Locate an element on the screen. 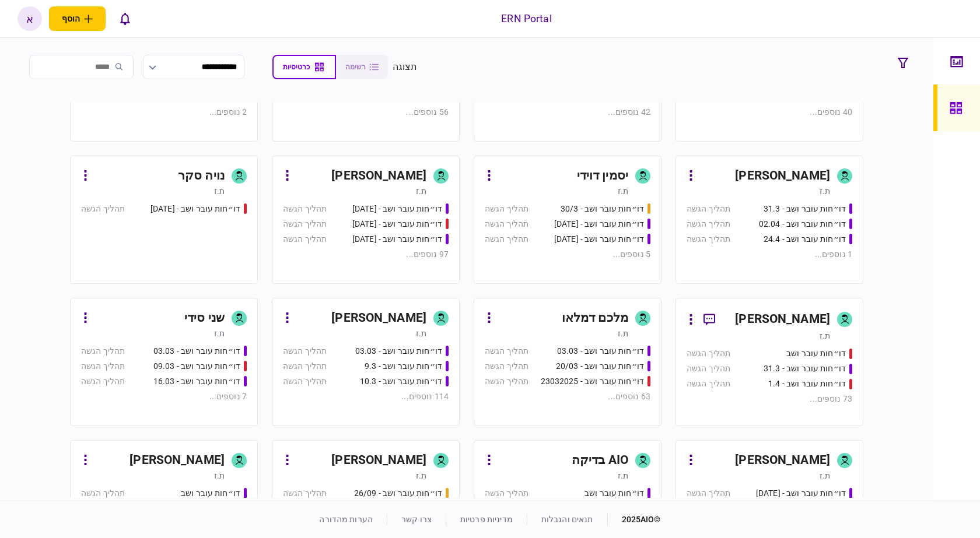 The image size is (980, 538). div: 97 נוספים ... is located at coordinates (366, 254).